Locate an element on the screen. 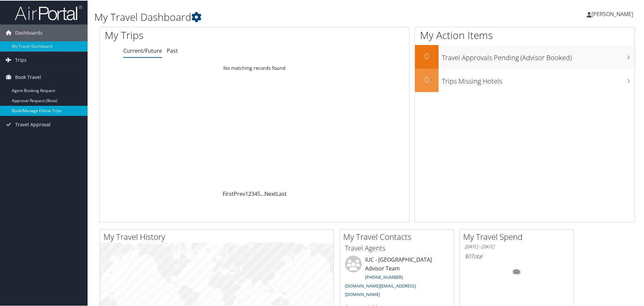  a: Current/Future is located at coordinates (142, 50).